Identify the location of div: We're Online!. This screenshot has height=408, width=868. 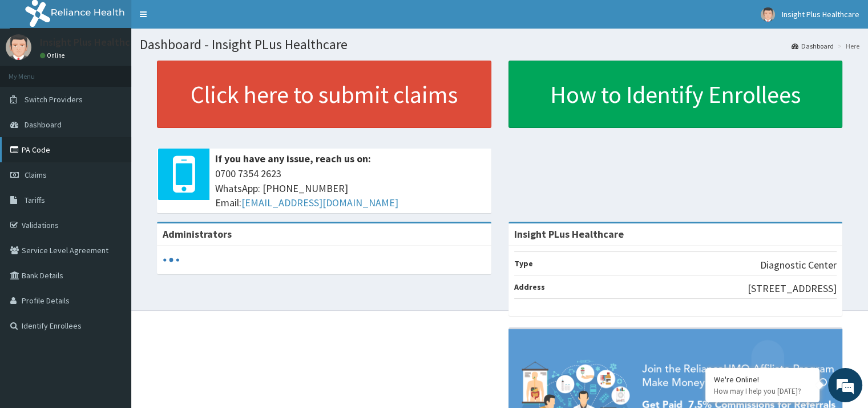
(762, 380).